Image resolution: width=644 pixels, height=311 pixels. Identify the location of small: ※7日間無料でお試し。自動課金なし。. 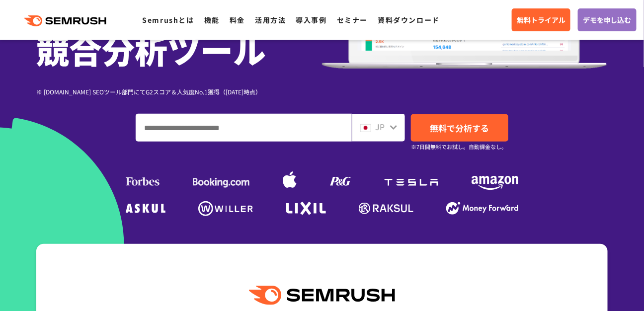
(459, 147).